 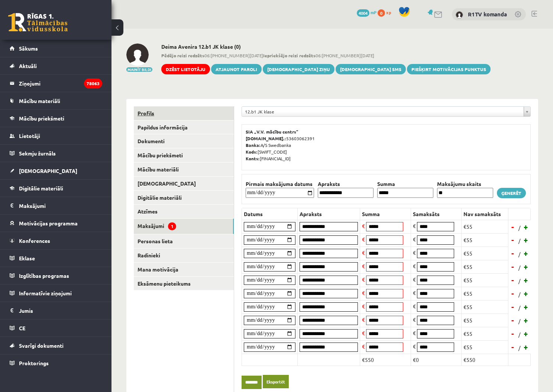 What do you see at coordinates (56, 48) in the screenshot?
I see `a: Sākums` at bounding box center [56, 48].